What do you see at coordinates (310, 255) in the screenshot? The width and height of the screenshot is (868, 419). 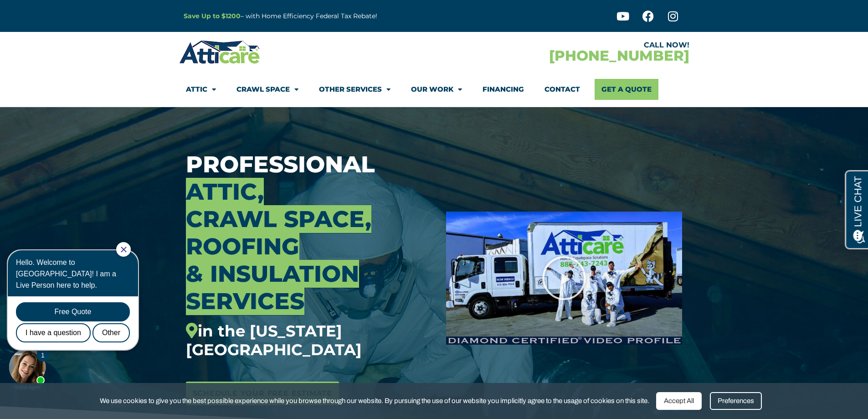 I see `h3: Professional` at bounding box center [310, 255].